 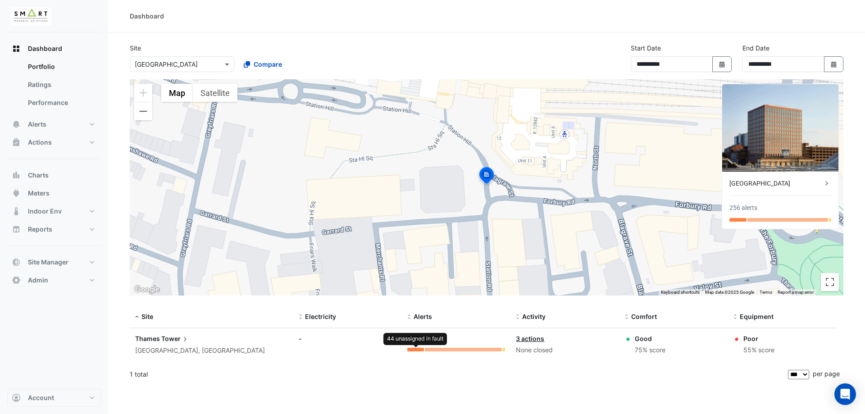 What do you see at coordinates (759, 350) in the screenshot?
I see `div: 55% score` at bounding box center [759, 350].